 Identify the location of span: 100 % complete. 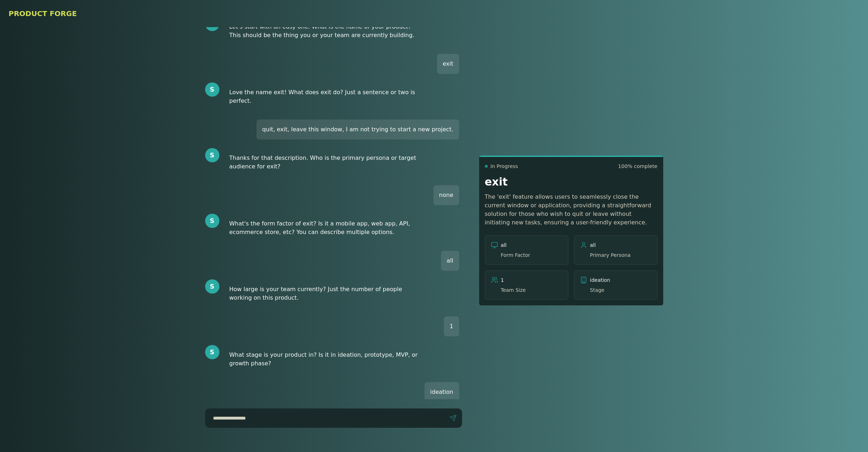
(638, 166).